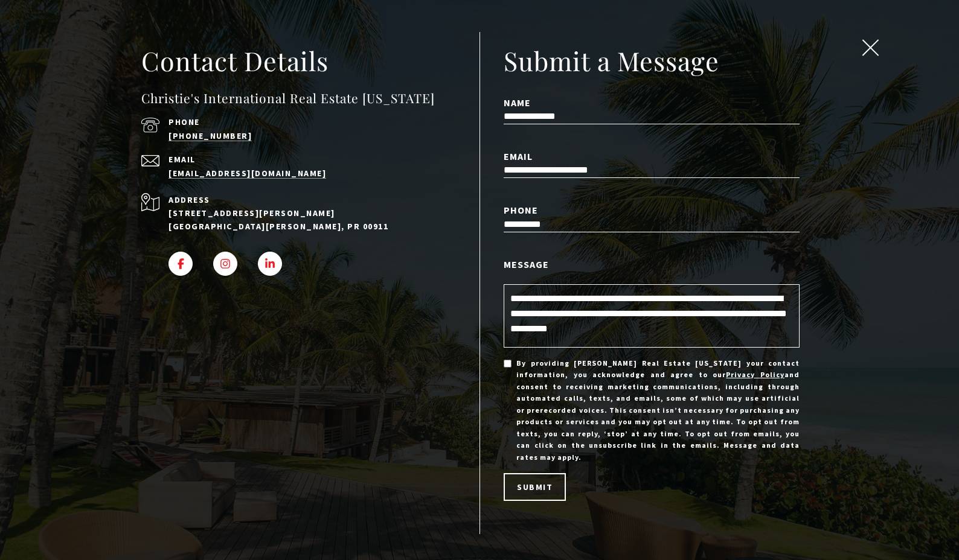 The height and width of the screenshot is (560, 959). Describe the element at coordinates (652, 61) in the screenshot. I see `h2: Submit a Message` at that location.